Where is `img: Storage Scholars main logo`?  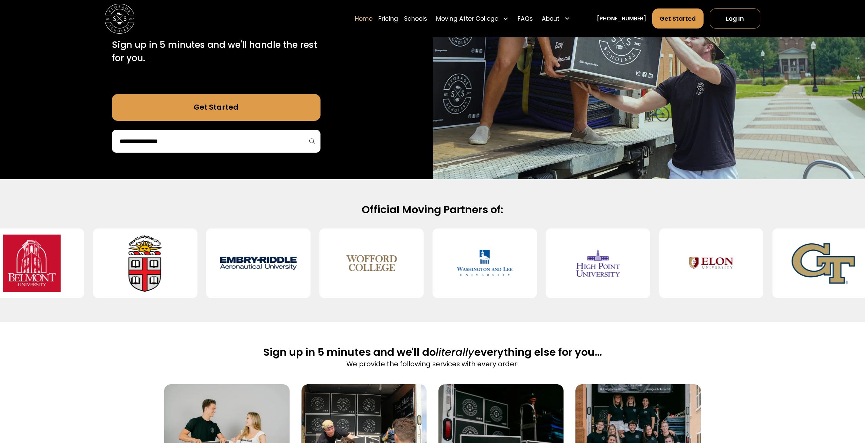
img: Storage Scholars main logo is located at coordinates (120, 19).